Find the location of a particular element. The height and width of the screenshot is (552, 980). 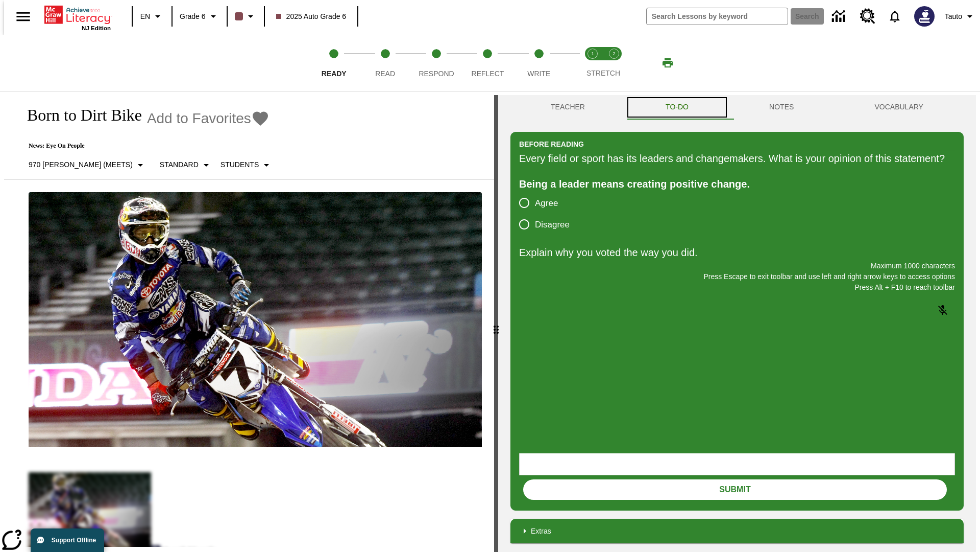

button: VOCABULARY is located at coordinates (899, 107).